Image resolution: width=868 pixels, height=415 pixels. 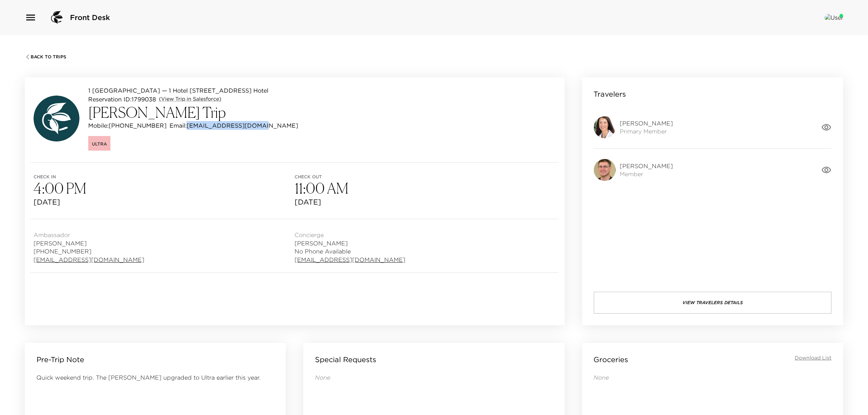 I want to click on p: Travelers, so click(x=610, y=94).